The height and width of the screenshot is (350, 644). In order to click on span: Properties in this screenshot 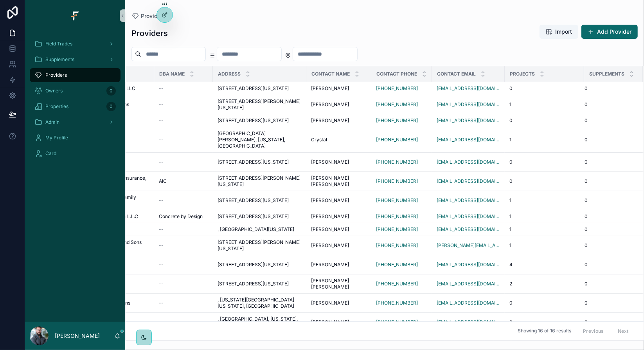, I will do `click(57, 106)`.